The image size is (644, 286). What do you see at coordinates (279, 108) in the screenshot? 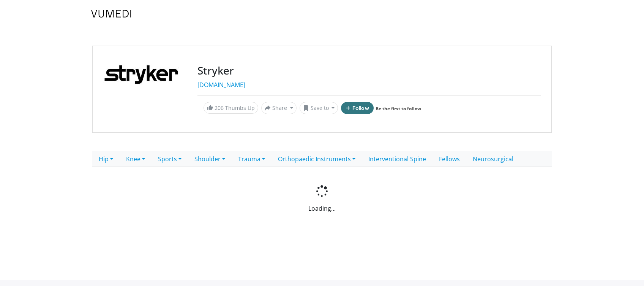
I see `button: Share` at bounding box center [279, 108].